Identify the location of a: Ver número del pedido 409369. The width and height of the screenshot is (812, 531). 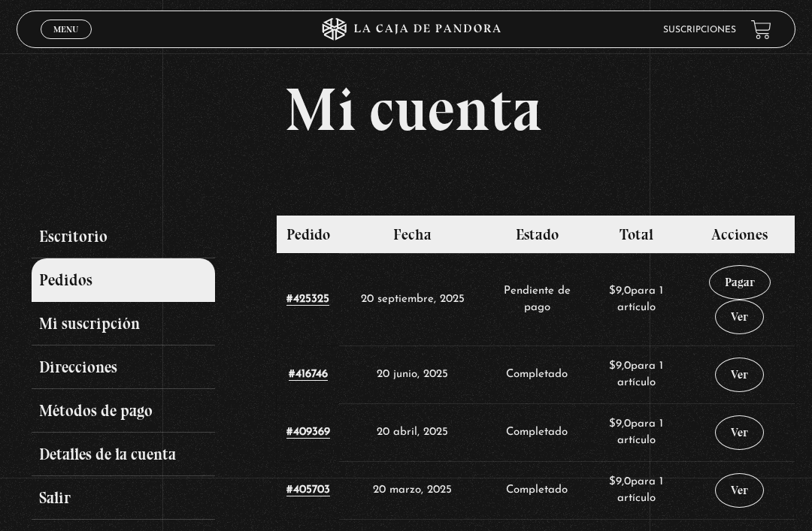
(309, 433).